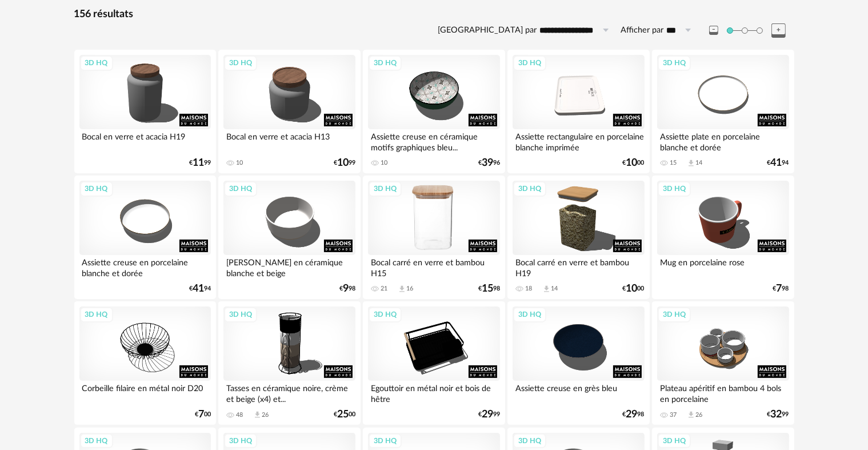  I want to click on div: 15, so click(673, 163).